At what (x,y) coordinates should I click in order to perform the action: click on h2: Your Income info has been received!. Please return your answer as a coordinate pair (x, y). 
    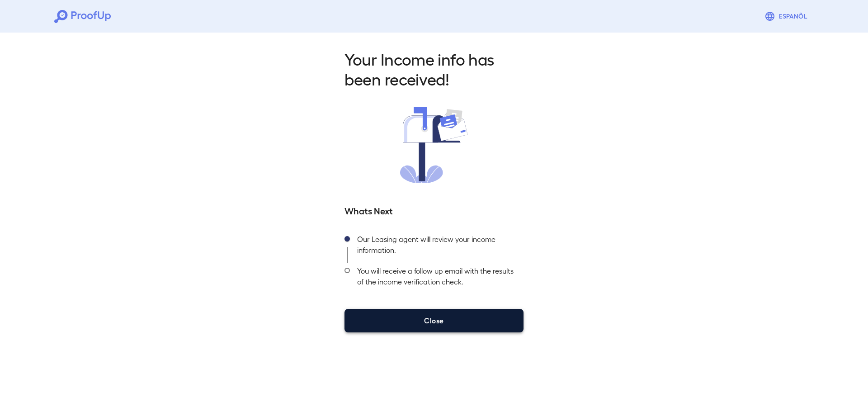
    Looking at the image, I should click on (434, 69).